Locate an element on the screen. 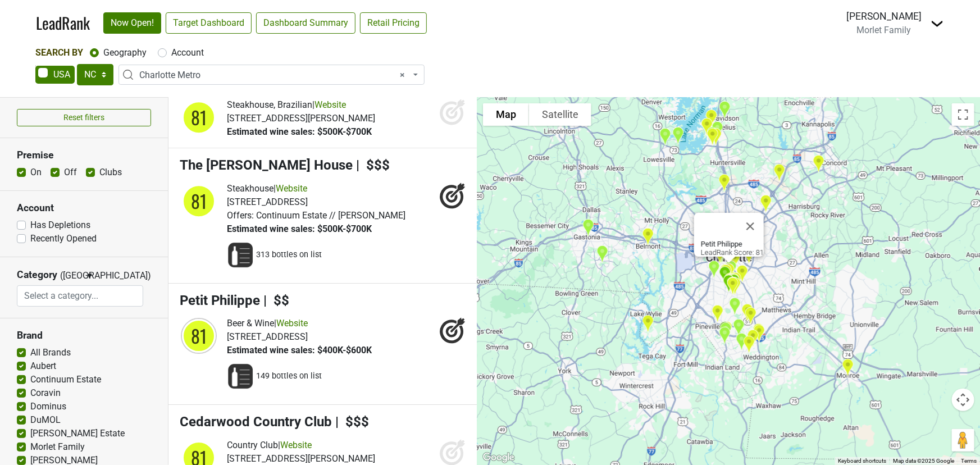  div: LakeHouse Wine Bar & Grill is located at coordinates (706, 126).